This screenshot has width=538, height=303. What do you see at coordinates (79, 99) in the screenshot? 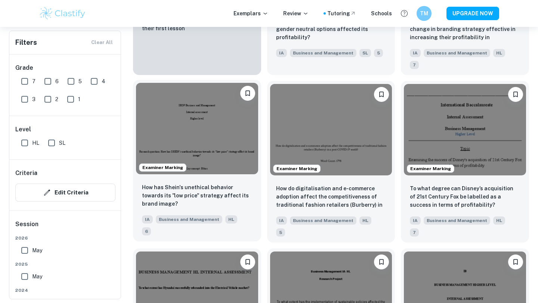
I see `span: 1` at bounding box center [79, 99].